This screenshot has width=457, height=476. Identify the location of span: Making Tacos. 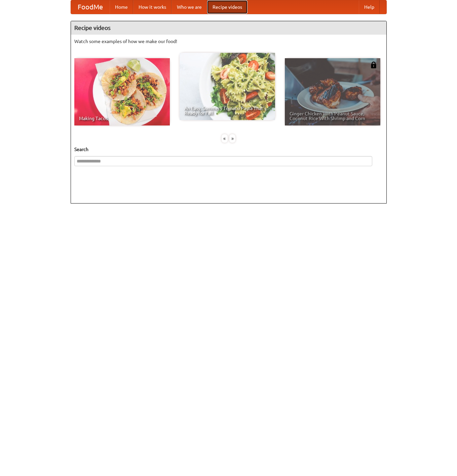
(122, 118).